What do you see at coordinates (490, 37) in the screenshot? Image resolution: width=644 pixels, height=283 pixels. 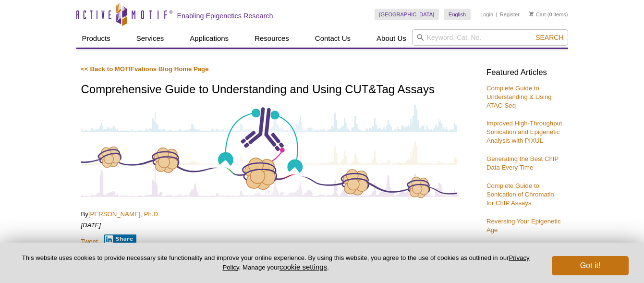 I see `input: Keyword, Cat. No.` at bounding box center [490, 37].